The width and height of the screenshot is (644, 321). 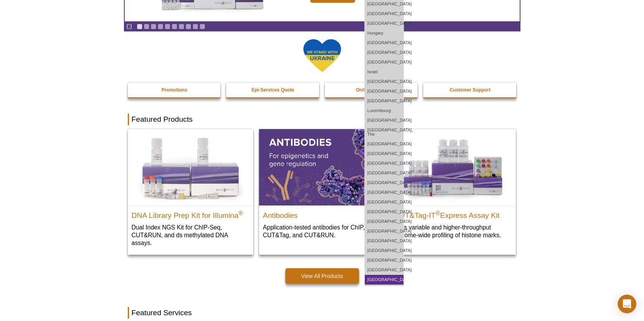 What do you see at coordinates (470, 90) in the screenshot?
I see `a: Customer Support` at bounding box center [470, 90].